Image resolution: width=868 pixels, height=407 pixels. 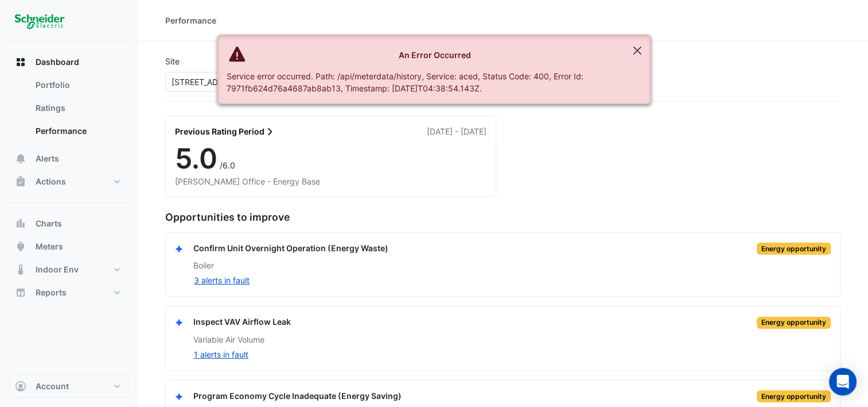 What do you see at coordinates (21, 182) in the screenshot?
I see `app-icon: Actions` at bounding box center [21, 182].